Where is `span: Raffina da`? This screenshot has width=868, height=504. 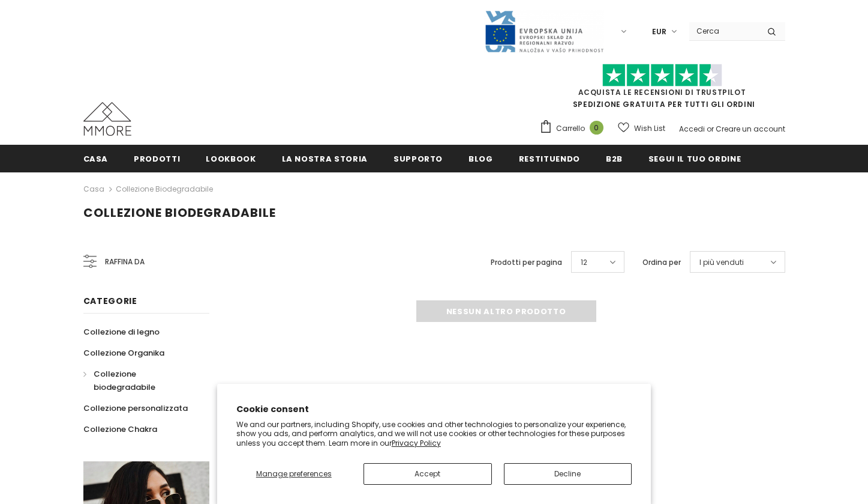 span: Raffina da is located at coordinates (125, 262).